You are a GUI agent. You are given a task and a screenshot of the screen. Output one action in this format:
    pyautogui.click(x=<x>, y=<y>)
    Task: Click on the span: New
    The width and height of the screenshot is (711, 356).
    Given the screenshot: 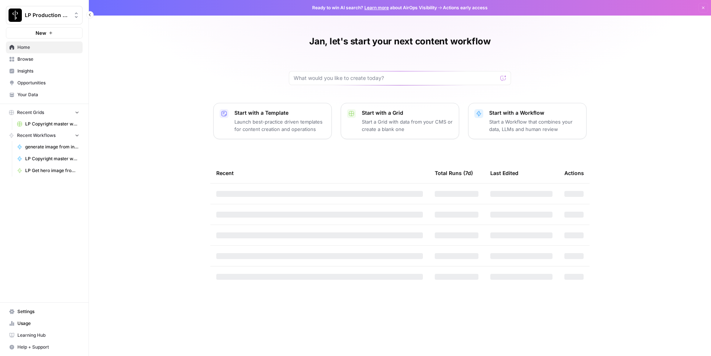 What is the action you would take?
    pyautogui.click(x=41, y=33)
    